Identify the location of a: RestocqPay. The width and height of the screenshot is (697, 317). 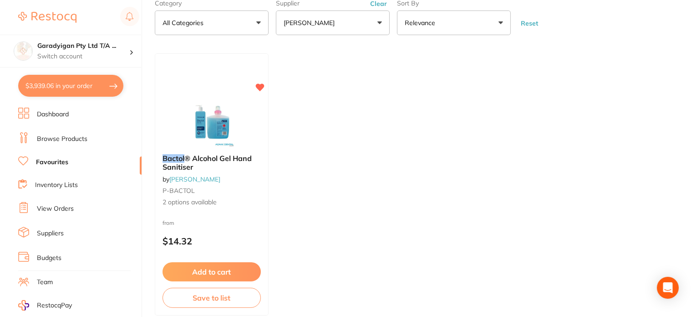
(45, 305).